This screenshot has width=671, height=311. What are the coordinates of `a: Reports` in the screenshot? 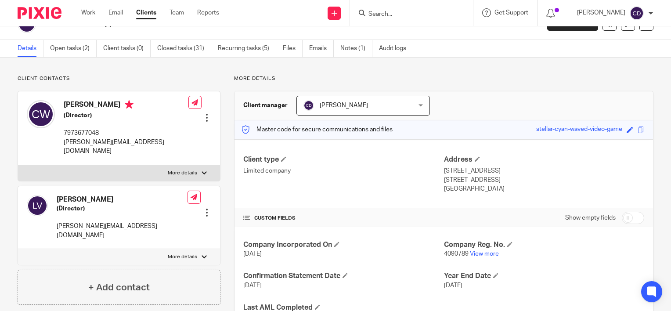 It's located at (208, 13).